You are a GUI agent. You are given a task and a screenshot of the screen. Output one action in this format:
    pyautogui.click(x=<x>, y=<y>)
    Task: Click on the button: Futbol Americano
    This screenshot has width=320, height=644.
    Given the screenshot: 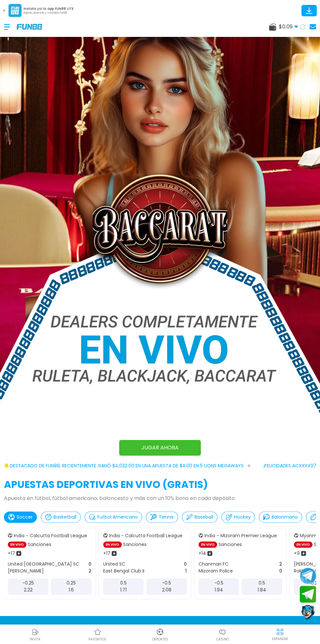 What is the action you would take?
    pyautogui.click(x=113, y=517)
    